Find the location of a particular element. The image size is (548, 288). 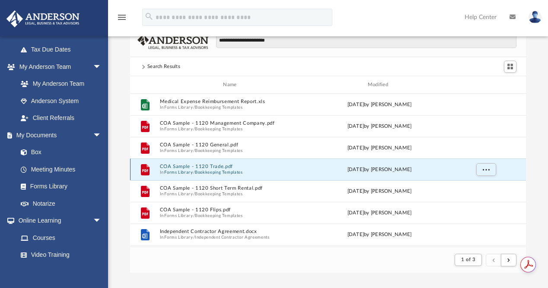

input: Search files and folders is located at coordinates (367, 40).